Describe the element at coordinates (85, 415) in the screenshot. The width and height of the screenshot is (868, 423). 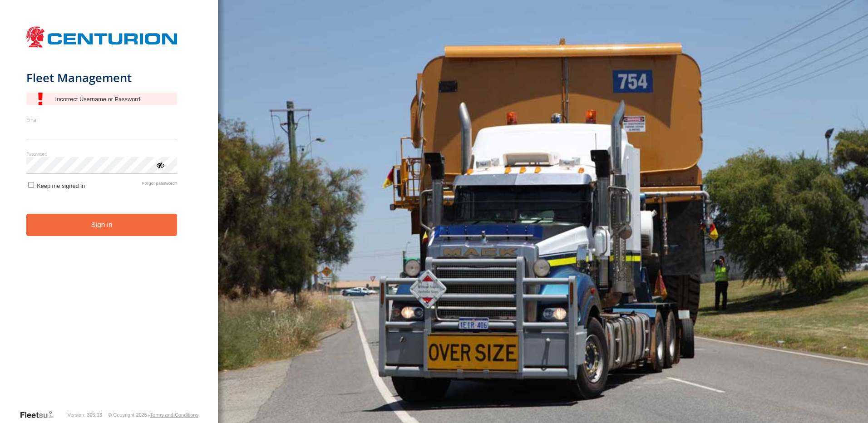
I see `div: Version: 305.03` at that location.